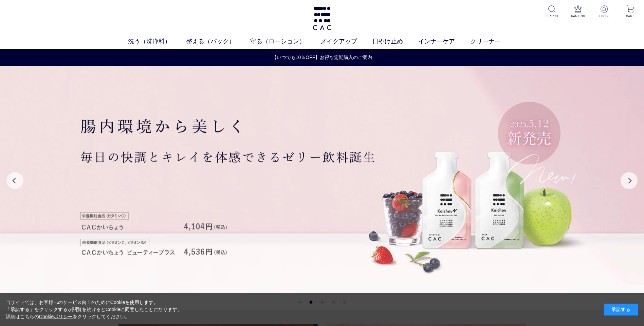 The image size is (644, 326). I want to click on a: 洗う（洗浄料）, so click(157, 41).